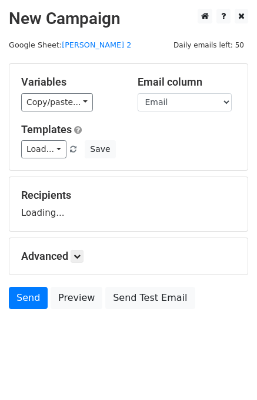 The image size is (257, 400). Describe the element at coordinates (208, 45) in the screenshot. I see `span: Daily emails left: 50` at that location.